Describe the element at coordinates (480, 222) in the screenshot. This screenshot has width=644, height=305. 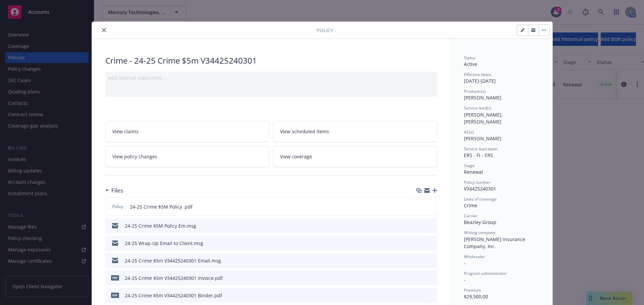
I see `span: Beazley Group` at that location.